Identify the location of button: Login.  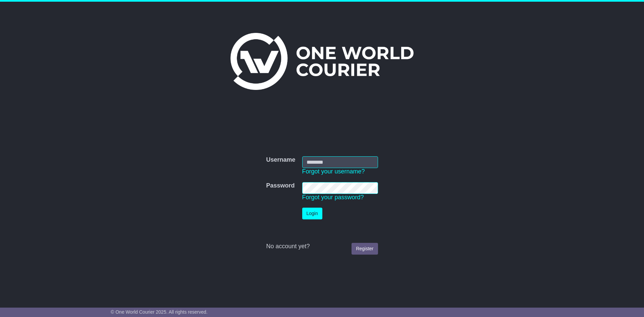
(313, 214).